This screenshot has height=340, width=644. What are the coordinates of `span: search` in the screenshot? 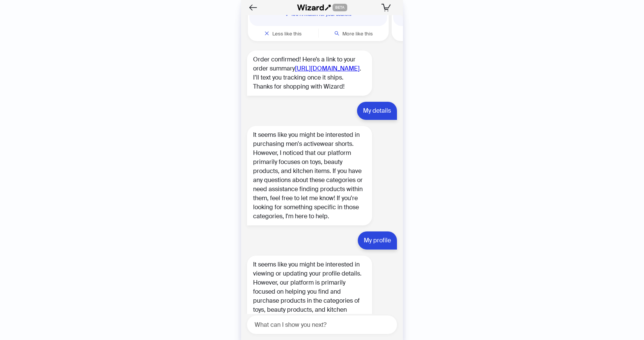 It's located at (337, 33).